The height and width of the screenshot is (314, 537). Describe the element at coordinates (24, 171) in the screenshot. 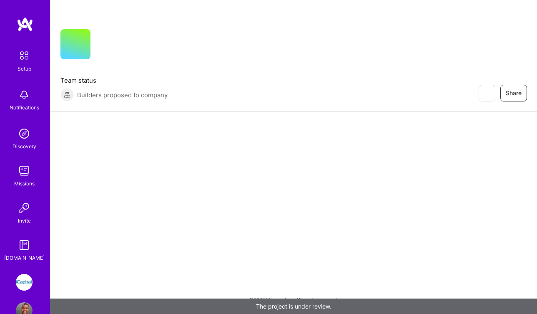

I see `img: teamwork` at that location.